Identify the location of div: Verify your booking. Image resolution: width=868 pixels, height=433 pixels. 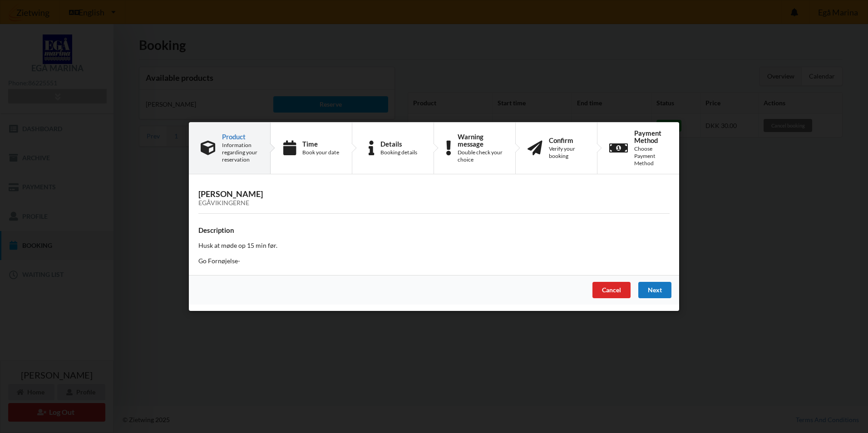
(567, 152).